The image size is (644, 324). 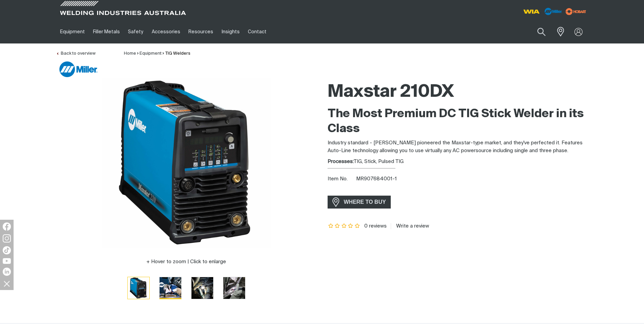 I want to click on a: miller, so click(x=576, y=12).